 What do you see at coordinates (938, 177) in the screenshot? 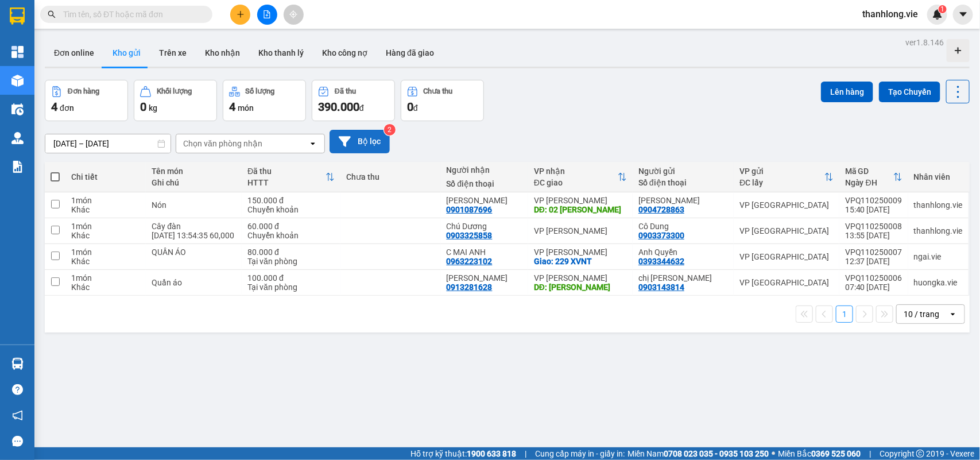
I see `div: Nhân viên` at bounding box center [938, 177].